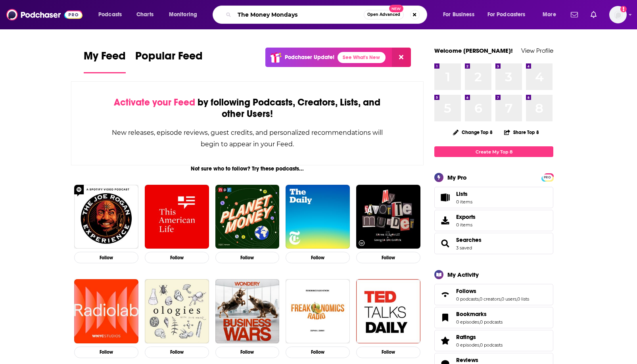 The width and height of the screenshot is (637, 364). What do you see at coordinates (44, 14) in the screenshot?
I see `img: Podchaser - Follow, Share and Rate Podcasts` at bounding box center [44, 14].